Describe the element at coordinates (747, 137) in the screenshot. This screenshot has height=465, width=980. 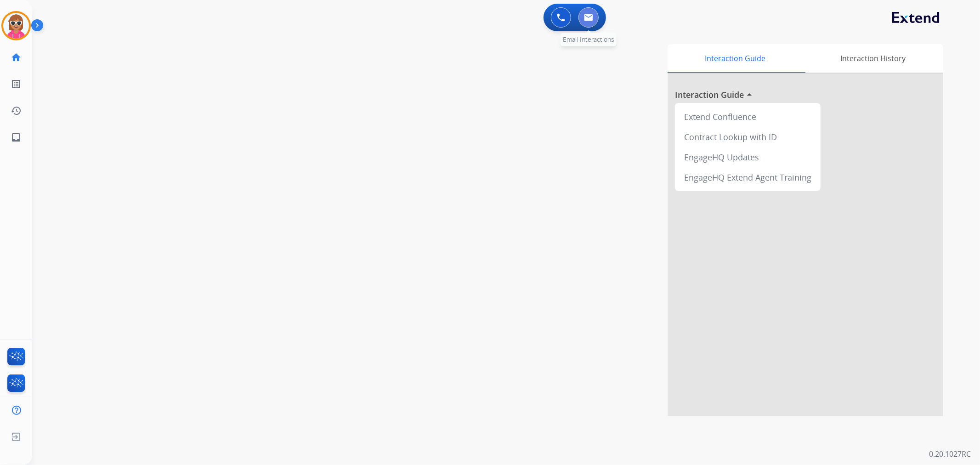
I see `div: Contract Lookup with ID` at that location.